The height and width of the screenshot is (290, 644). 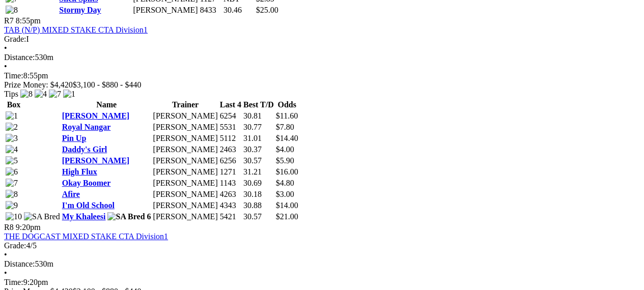 I want to click on span: R7, so click(x=8, y=20).